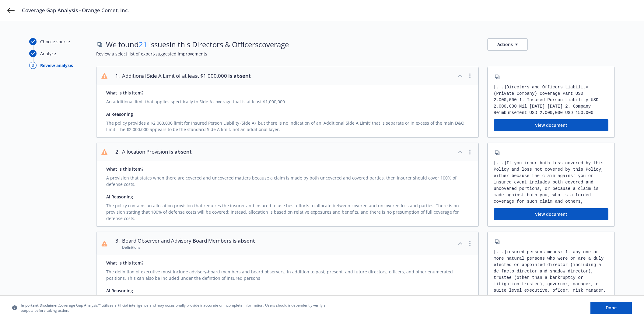  What do you see at coordinates (611, 307) in the screenshot?
I see `span: Done` at bounding box center [611, 307].